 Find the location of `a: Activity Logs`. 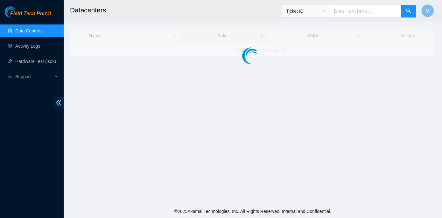

a: Activity Logs is located at coordinates (28, 46).